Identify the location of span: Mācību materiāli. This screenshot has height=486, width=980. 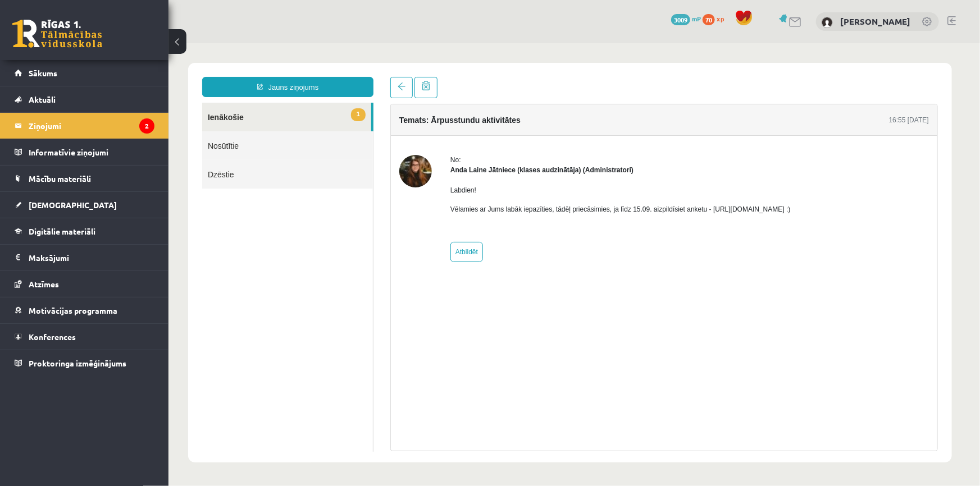
(59, 179).